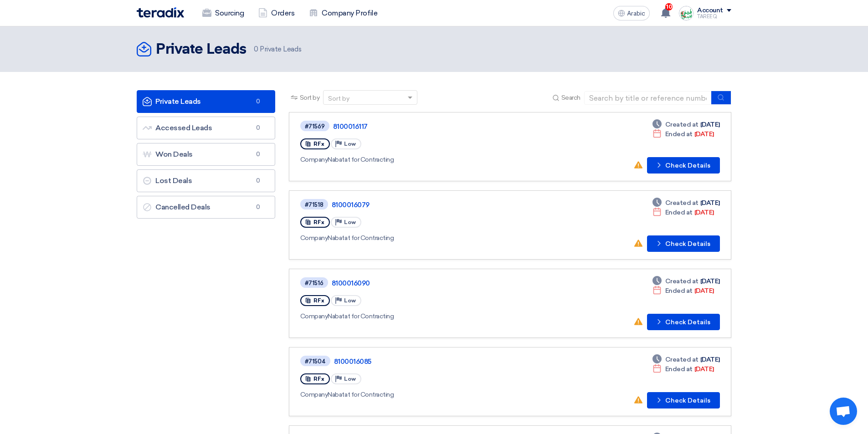  Describe the element at coordinates (315, 361) in the screenshot. I see `font: #71504` at that location.